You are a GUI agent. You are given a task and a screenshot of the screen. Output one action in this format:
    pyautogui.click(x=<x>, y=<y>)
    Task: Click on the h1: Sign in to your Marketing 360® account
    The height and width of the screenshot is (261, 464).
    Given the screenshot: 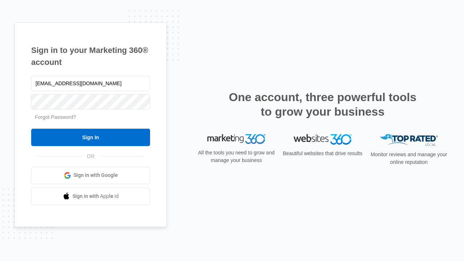 What is the action you would take?
    pyautogui.click(x=91, y=56)
    